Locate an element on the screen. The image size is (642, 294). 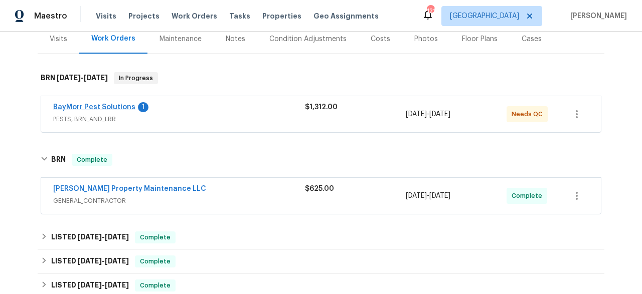
span: Geo Assignments is located at coordinates (346, 16).